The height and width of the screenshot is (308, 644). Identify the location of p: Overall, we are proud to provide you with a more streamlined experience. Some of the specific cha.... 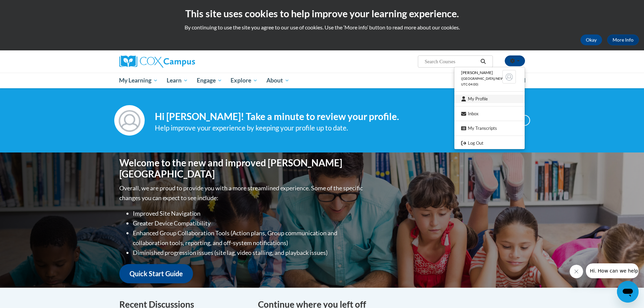
(242, 193).